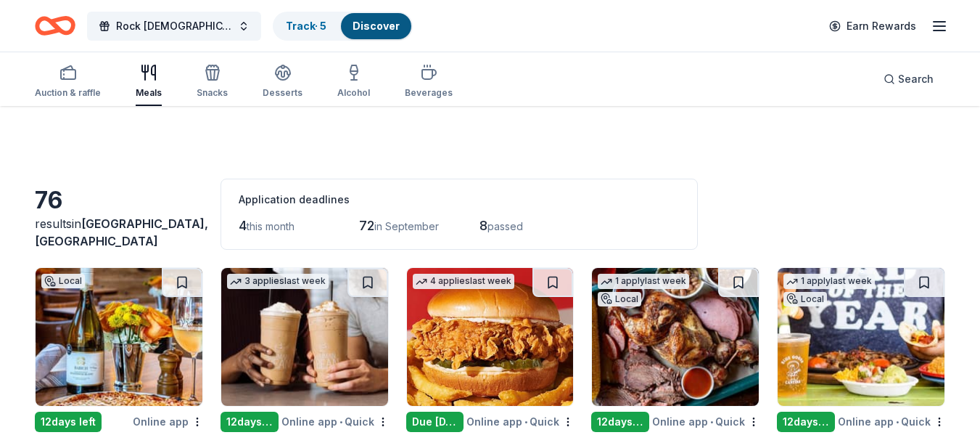 The height and width of the screenshot is (435, 980). Describe the element at coordinates (490, 337) in the screenshot. I see `img: Image for KBP Foods` at that location.